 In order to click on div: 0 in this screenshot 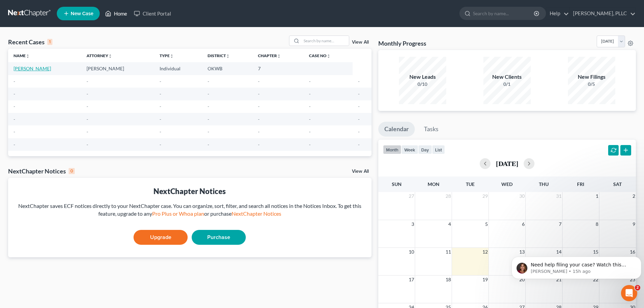, I will do `click(72, 171)`.